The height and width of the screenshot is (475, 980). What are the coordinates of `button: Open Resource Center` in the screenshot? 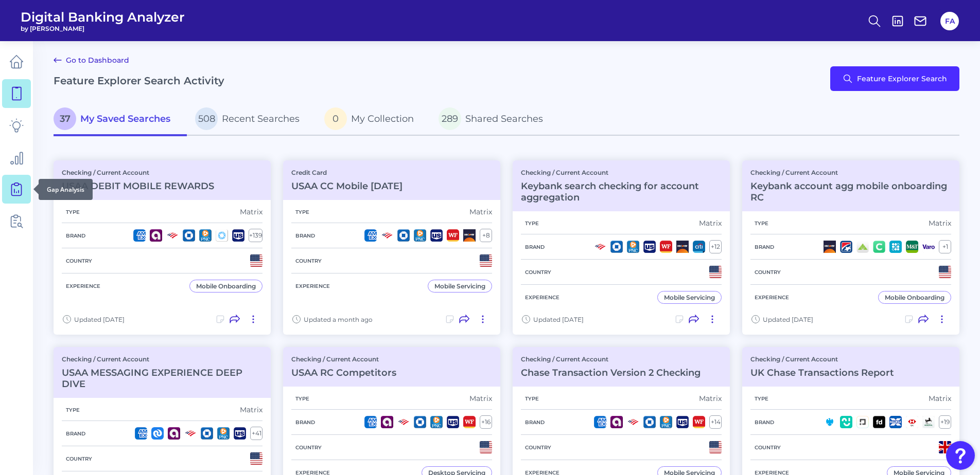 It's located at (961, 456).